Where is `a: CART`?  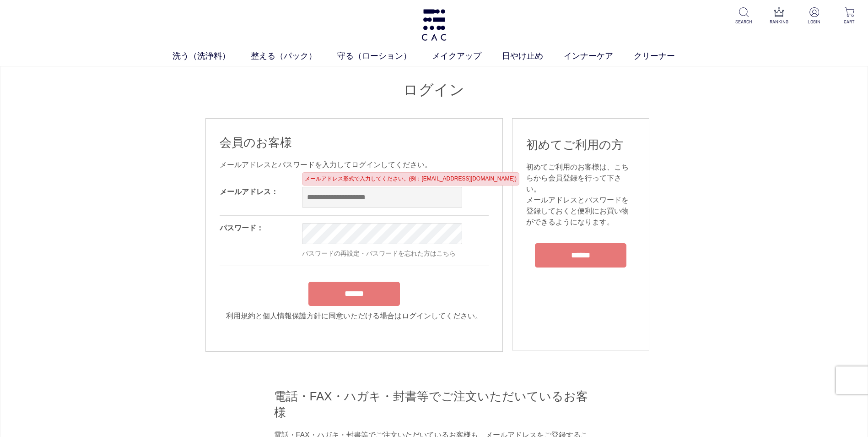 a: CART is located at coordinates (850, 16).